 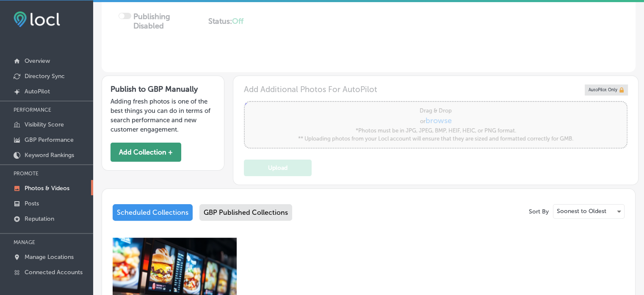 I want to click on p: Keyword Rankings, so click(x=49, y=155).